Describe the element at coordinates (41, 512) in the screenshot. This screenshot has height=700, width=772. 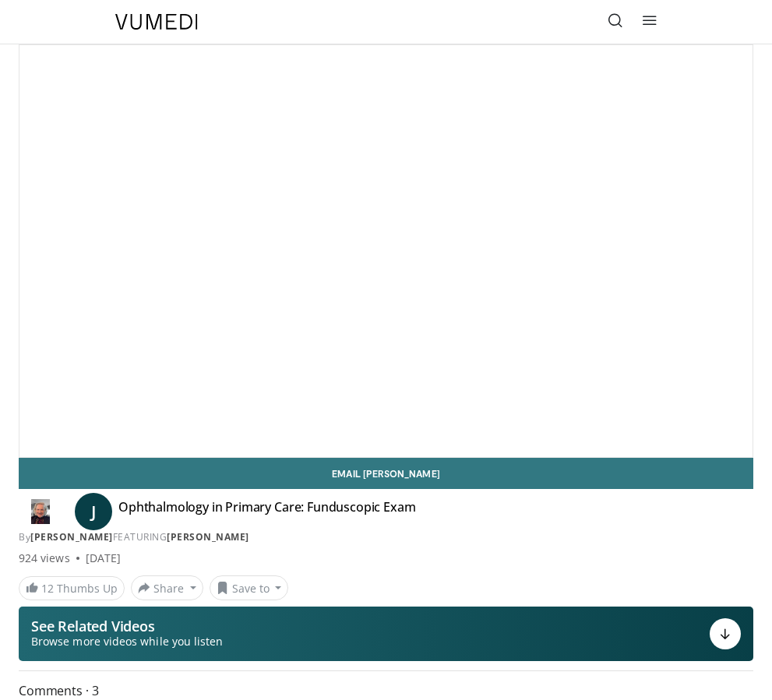
I see `img: Dr. Joyce Wipf` at that location.